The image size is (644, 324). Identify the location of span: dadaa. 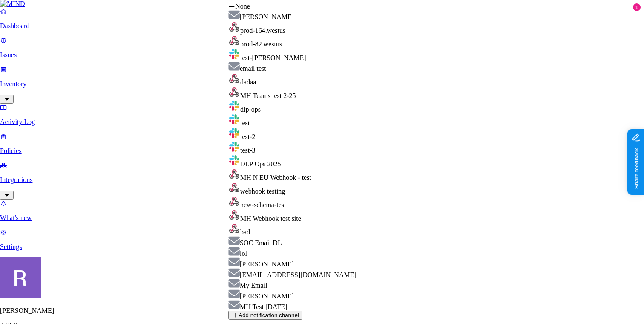
(248, 82).